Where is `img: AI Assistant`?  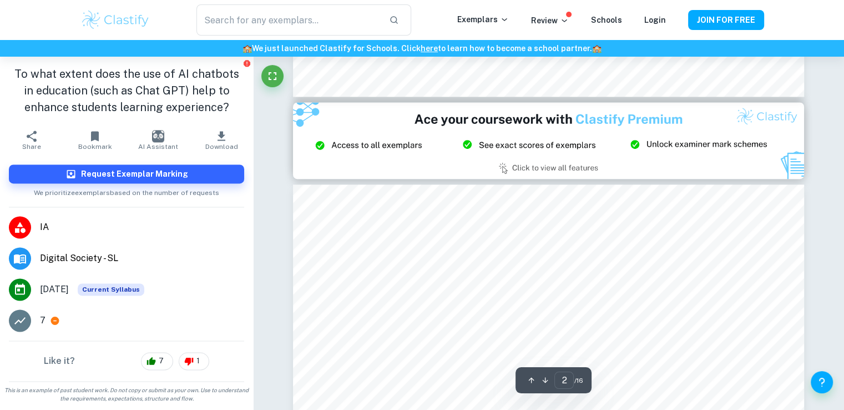 img: AI Assistant is located at coordinates (158, 136).